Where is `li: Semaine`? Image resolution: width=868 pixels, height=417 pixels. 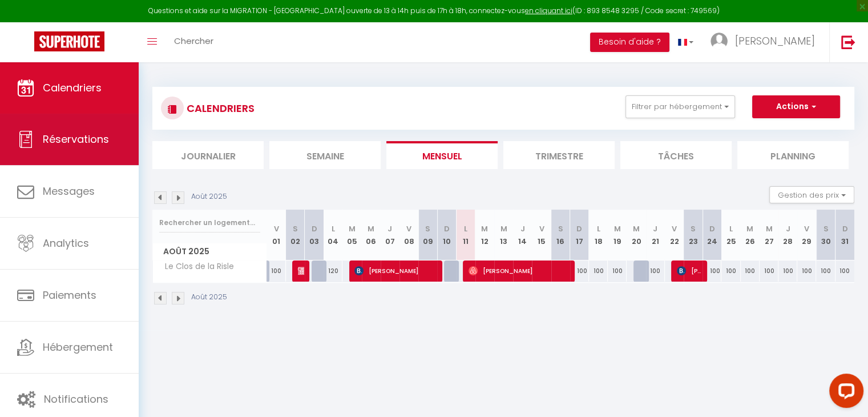
li: Semaine is located at coordinates (325, 154).